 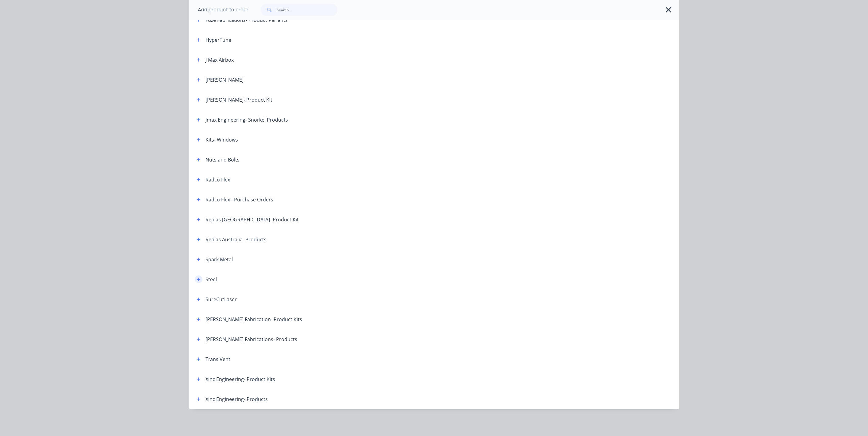 I want to click on div: Trans Vent, so click(x=218, y=359).